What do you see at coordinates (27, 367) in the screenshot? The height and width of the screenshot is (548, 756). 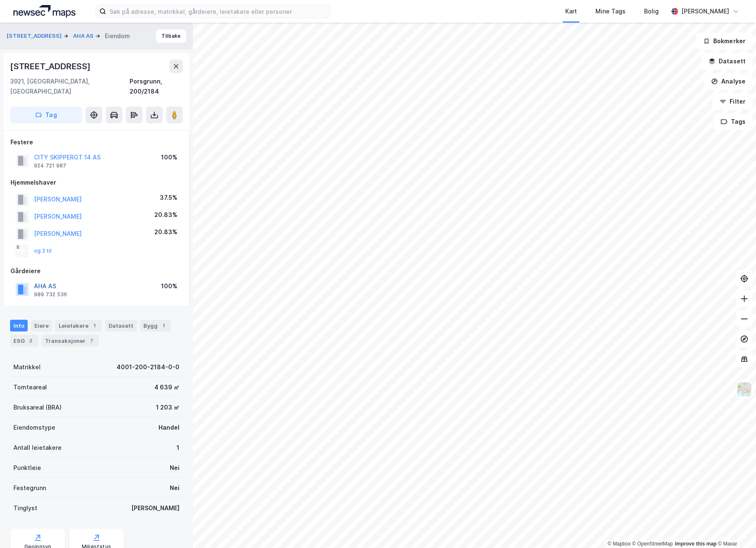 I see `div: Matrikkel` at bounding box center [27, 367].